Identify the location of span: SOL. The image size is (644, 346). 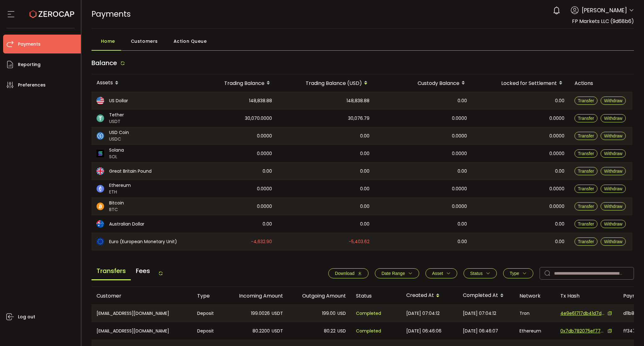
(116, 157).